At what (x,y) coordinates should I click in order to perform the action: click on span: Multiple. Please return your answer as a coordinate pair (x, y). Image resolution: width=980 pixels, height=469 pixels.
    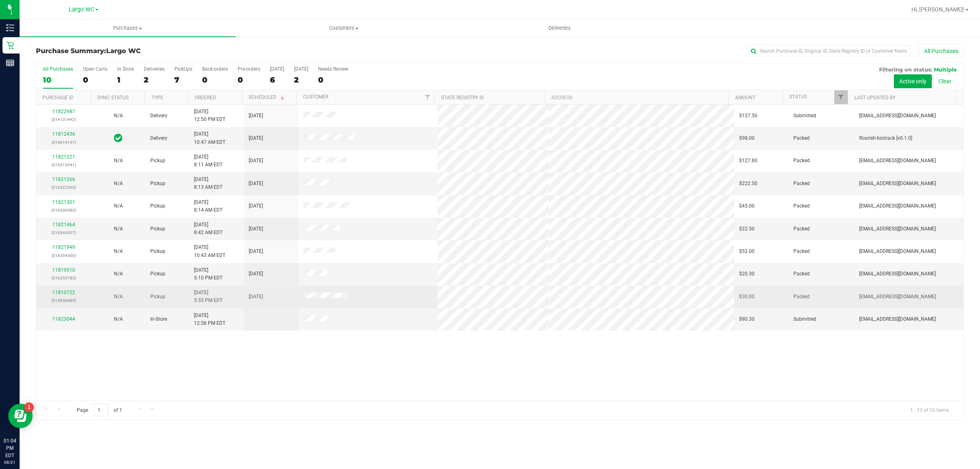
    Looking at the image, I should click on (946, 70).